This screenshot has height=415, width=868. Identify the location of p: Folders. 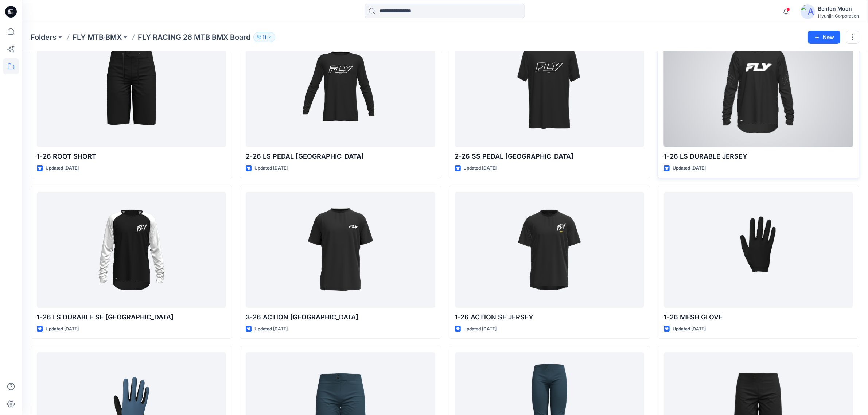
(43, 37).